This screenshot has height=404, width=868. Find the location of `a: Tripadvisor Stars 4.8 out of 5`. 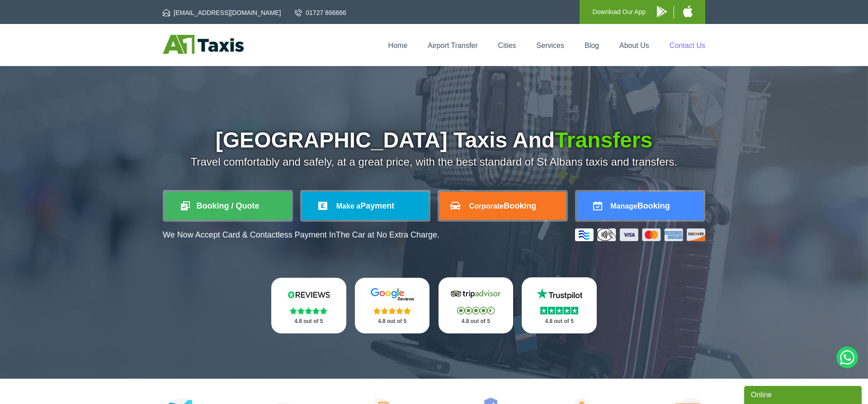

a: Tripadvisor Stars 4.8 out of 5 is located at coordinates (476, 306).